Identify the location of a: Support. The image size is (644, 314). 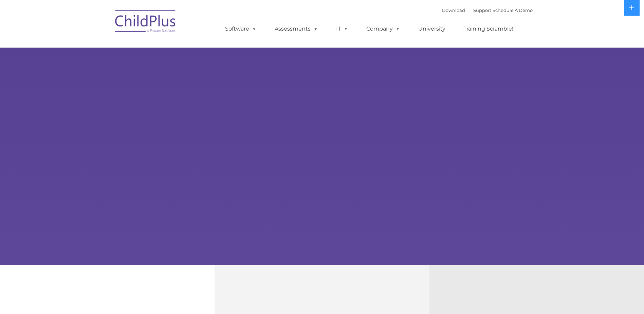
(482, 10).